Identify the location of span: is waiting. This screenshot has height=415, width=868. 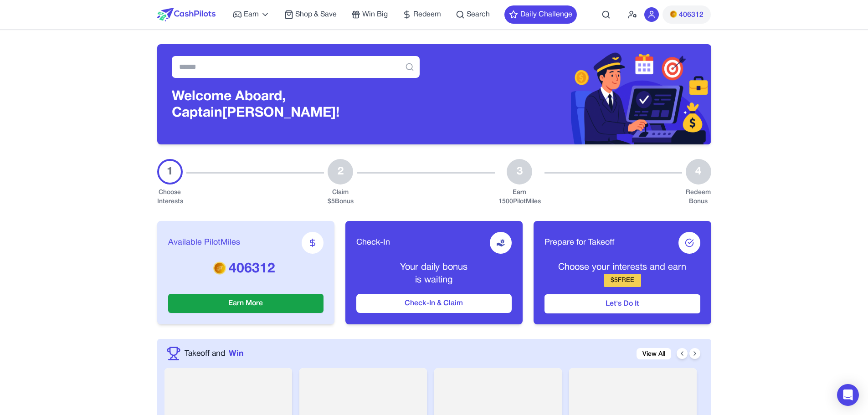
(434, 280).